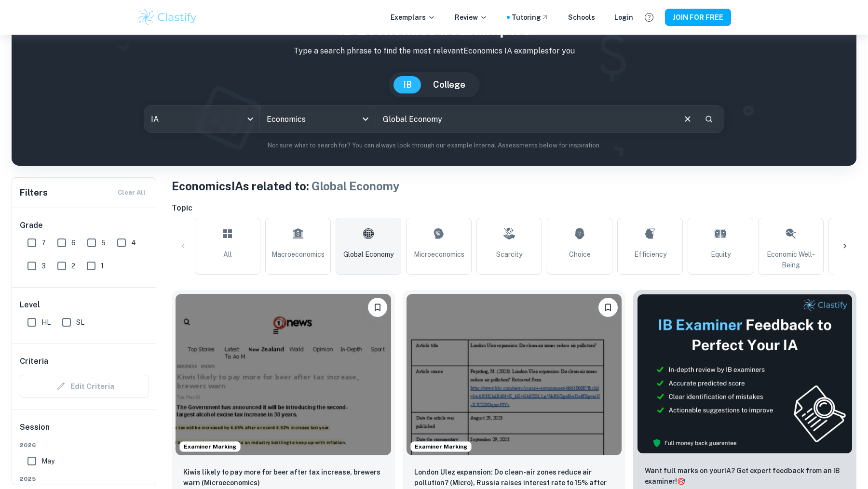  I want to click on button: Clear, so click(688, 119).